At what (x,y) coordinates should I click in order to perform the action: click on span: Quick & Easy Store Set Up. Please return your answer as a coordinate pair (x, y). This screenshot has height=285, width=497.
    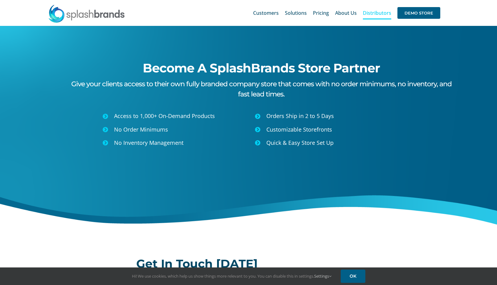
    Looking at the image, I should click on (300, 143).